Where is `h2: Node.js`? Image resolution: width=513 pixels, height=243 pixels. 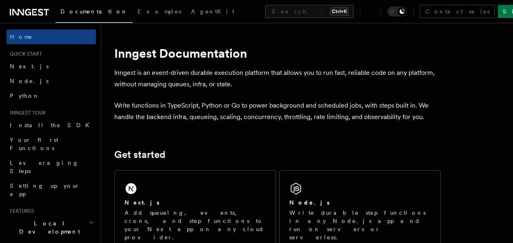
h2: Node.js is located at coordinates (310, 202).